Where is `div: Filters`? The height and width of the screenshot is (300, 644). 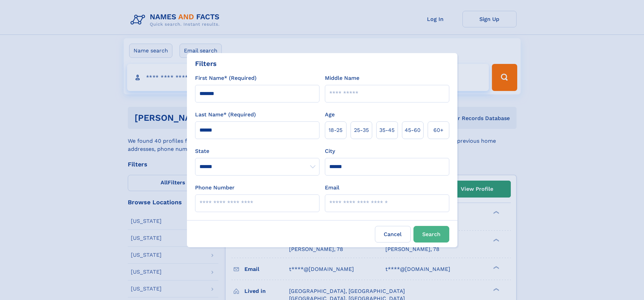
div: Filters is located at coordinates (206, 64).